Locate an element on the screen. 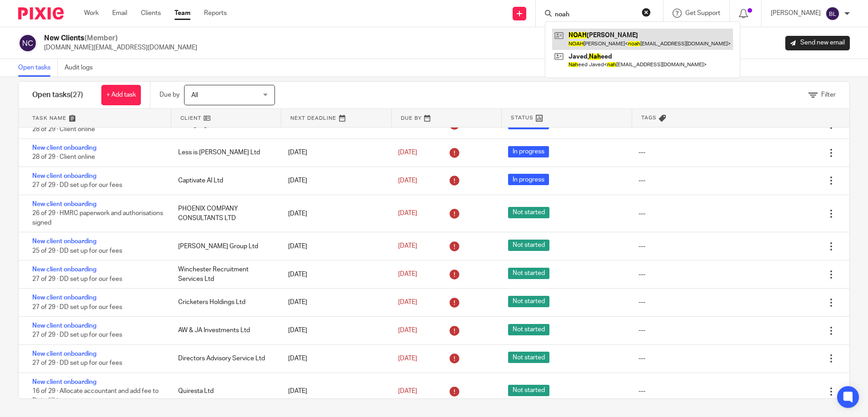 This screenshot has width=868, height=417. div: PHOENIX COMPANY CONSULTANTS LTD is located at coordinates (224, 214).